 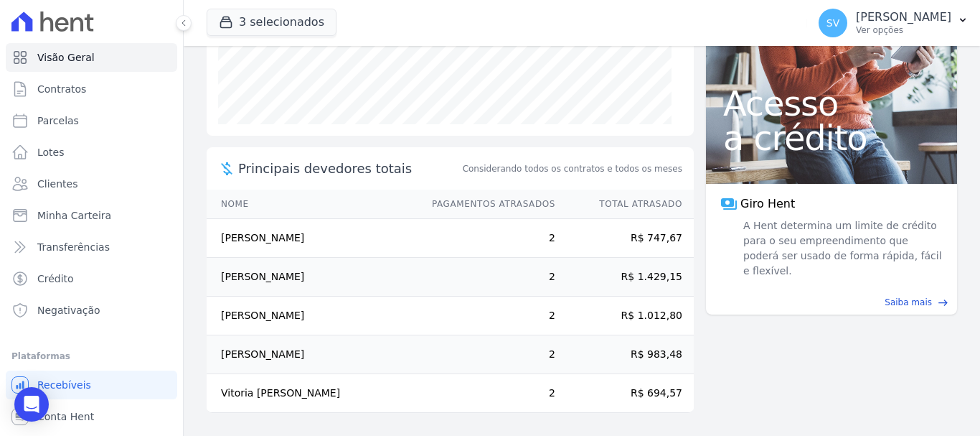 What do you see at coordinates (831, 302) in the screenshot?
I see `a: Saiba mais east` at bounding box center [831, 302].